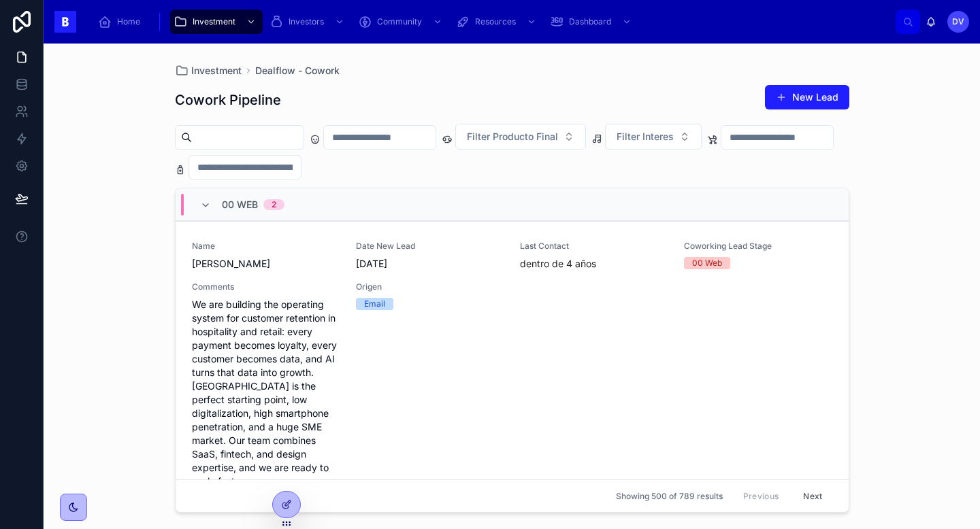 The height and width of the screenshot is (529, 980). What do you see at coordinates (812, 496) in the screenshot?
I see `button: Next` at bounding box center [812, 496].